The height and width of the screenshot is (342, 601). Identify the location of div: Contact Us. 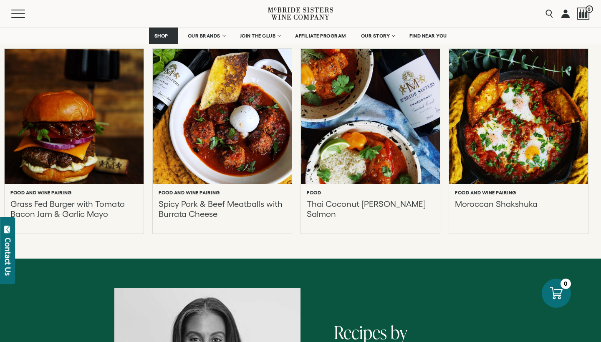
(8, 257).